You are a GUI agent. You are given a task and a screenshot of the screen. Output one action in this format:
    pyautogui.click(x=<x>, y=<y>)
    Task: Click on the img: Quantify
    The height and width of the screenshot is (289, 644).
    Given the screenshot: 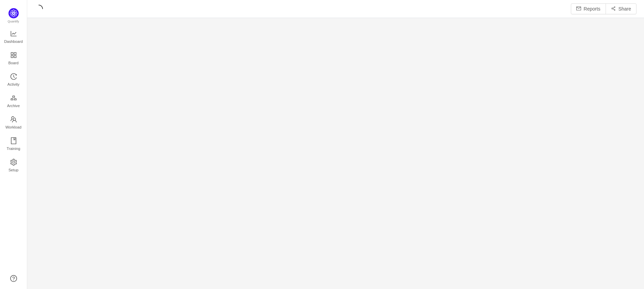 What is the action you would take?
    pyautogui.click(x=14, y=13)
    